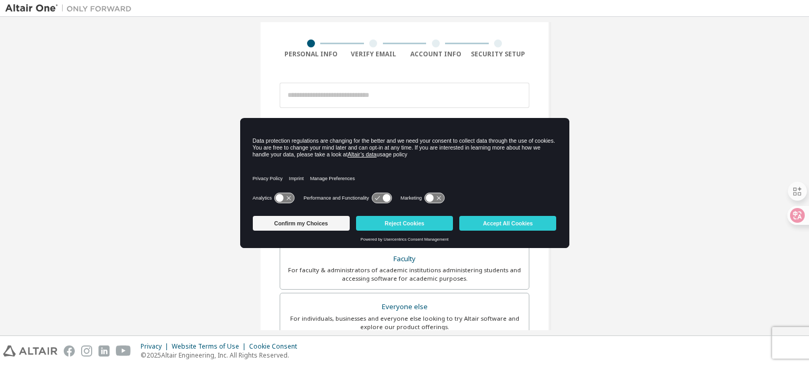 The height and width of the screenshot is (366, 809). I want to click on div: Privacy, so click(156, 347).